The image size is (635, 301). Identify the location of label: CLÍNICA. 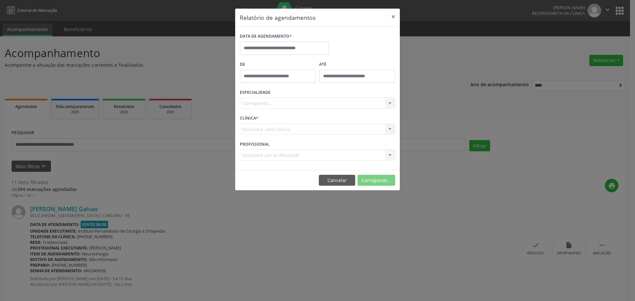
(249, 118).